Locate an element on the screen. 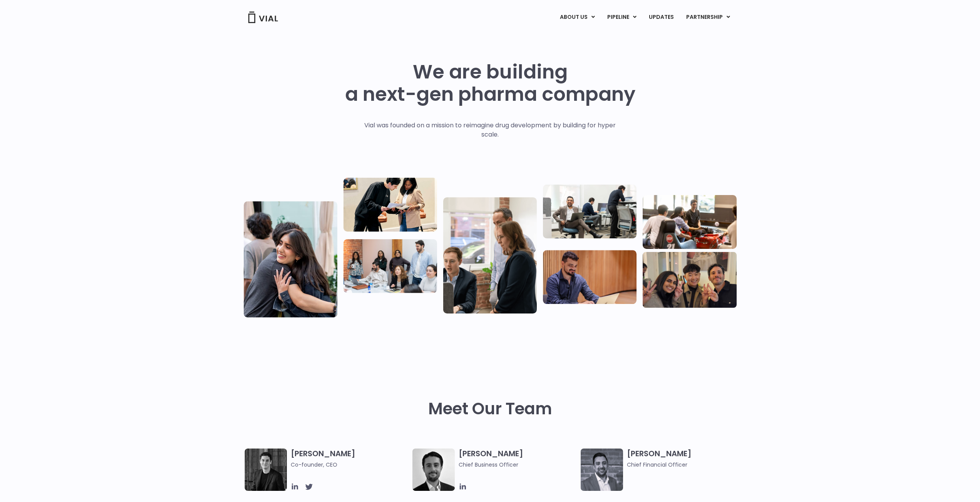 The width and height of the screenshot is (980, 502). img: Vial Life is located at coordinates (290, 260).